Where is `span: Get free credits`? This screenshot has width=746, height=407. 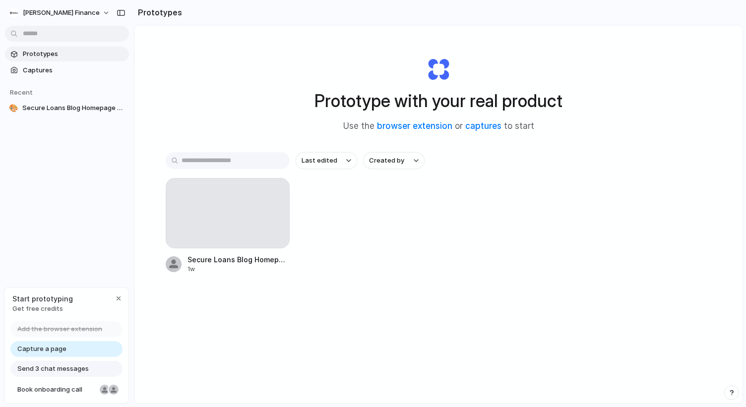 span: Get free credits is located at coordinates (43, 309).